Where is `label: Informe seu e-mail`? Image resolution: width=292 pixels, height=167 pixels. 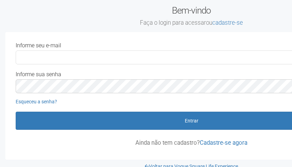 label: Informe seu e-mail is located at coordinates (38, 46).